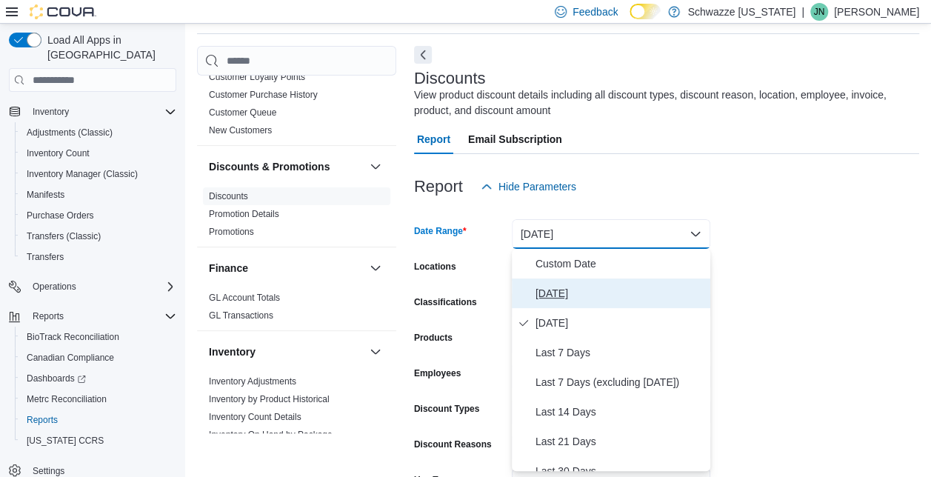 The width and height of the screenshot is (931, 477). I want to click on button: Metrc Reconciliation, so click(98, 399).